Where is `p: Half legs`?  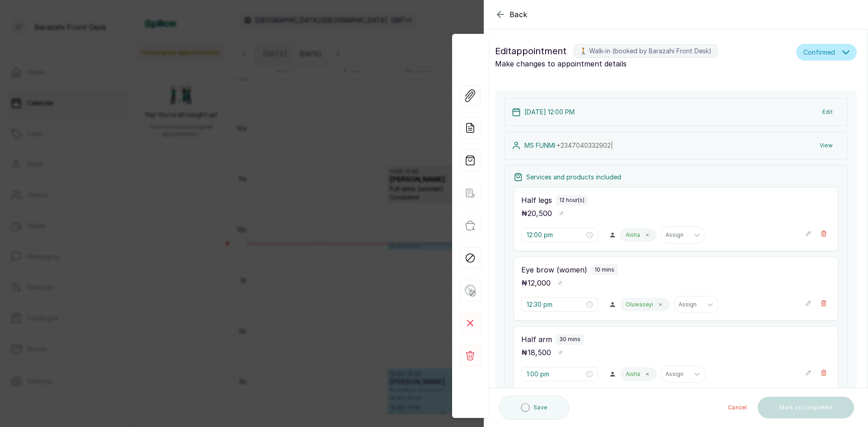 p: Half legs is located at coordinates (536, 200).